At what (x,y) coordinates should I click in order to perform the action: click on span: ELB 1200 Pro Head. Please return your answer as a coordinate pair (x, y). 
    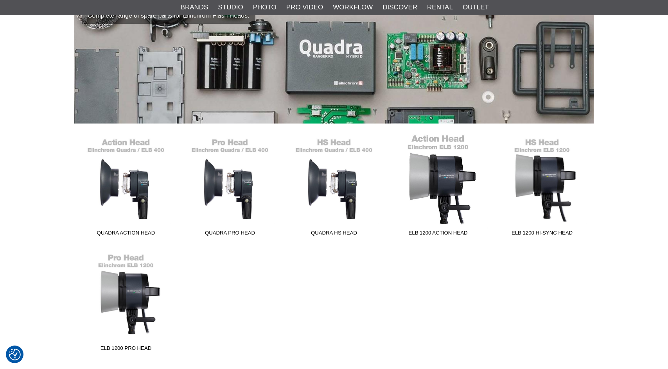
    Looking at the image, I should click on (126, 349).